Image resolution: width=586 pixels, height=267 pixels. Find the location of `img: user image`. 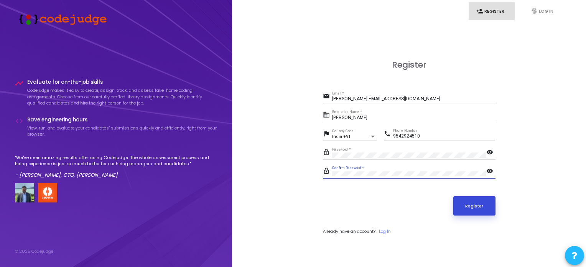

img: user image is located at coordinates (25, 193).